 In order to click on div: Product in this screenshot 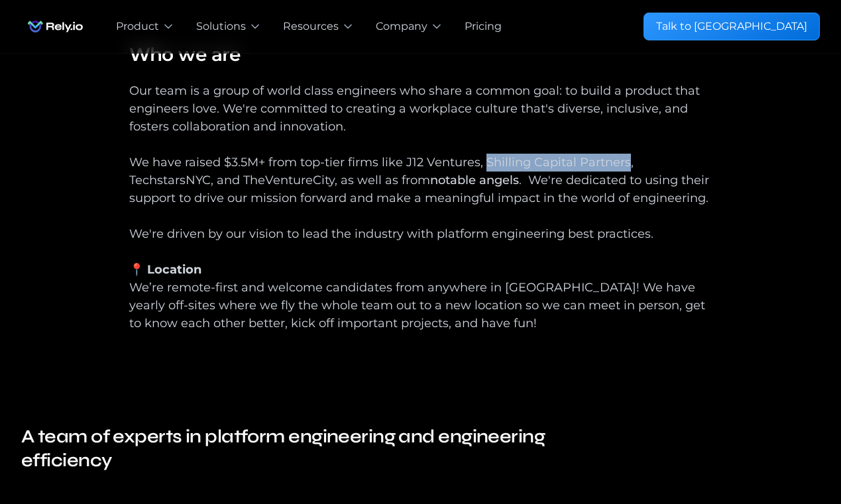, I will do `click(137, 26)`.